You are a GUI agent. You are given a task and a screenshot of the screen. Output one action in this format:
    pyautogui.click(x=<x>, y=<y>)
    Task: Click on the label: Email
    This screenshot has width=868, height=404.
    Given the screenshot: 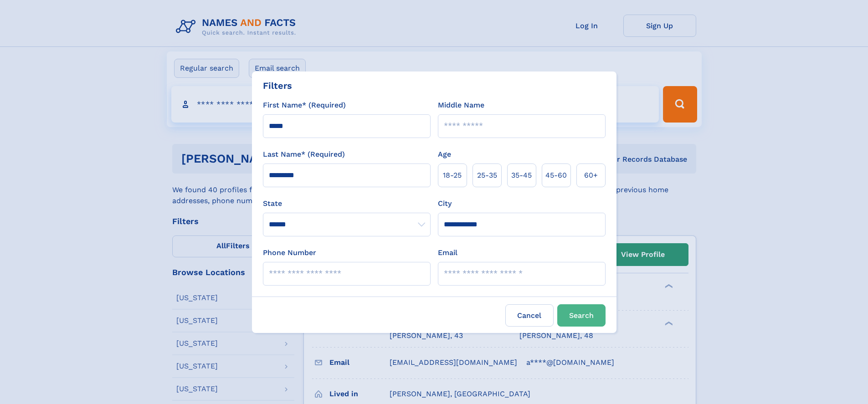 What is the action you would take?
    pyautogui.click(x=447, y=253)
    